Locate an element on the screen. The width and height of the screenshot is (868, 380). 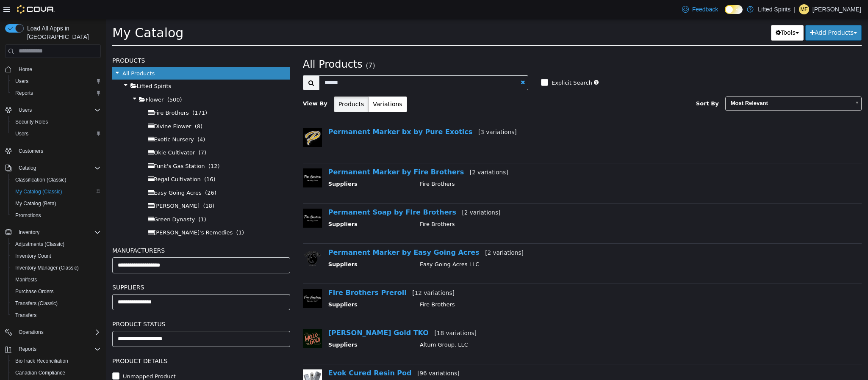
h5: Suppliers is located at coordinates (95, 268).